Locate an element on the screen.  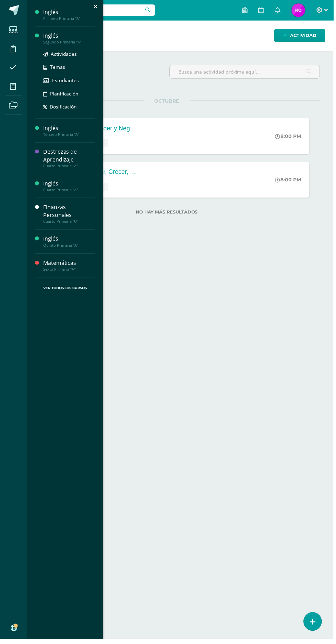
a: Ver Todos los Cursos is located at coordinates (66, 291).